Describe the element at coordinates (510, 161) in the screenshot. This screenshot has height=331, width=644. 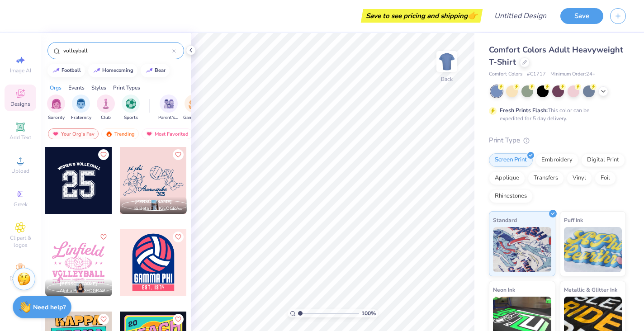
I see `div: Screen Print` at that location.